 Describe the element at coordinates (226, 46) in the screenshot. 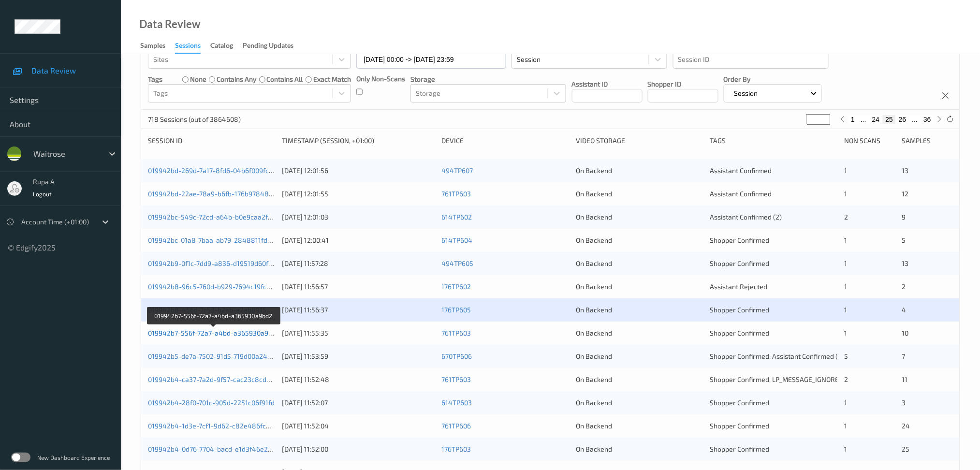

I see `a: Catalog` at that location.